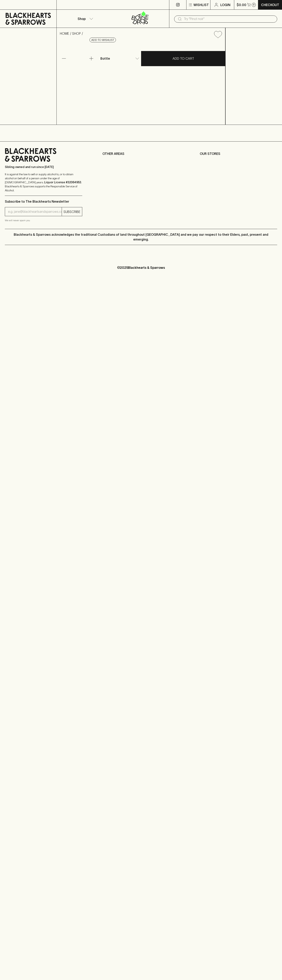  Describe the element at coordinates (43, 201) in the screenshot. I see `p: Subscribe to The Blackhearts Newsletter` at that location.